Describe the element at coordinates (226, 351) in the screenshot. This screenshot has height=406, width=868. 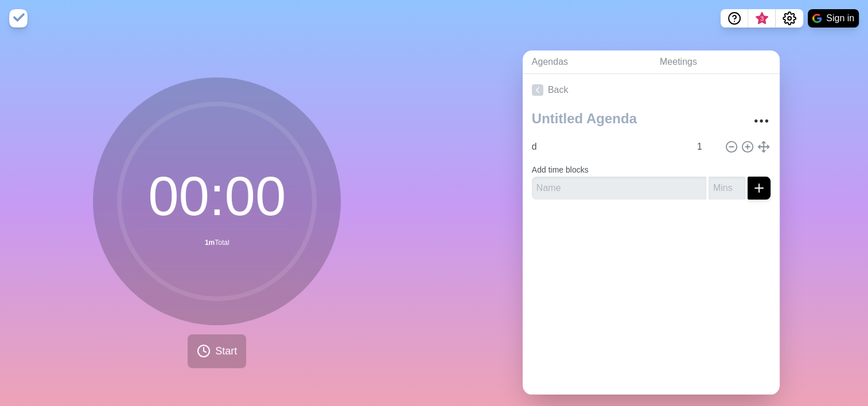
I see `span: Start` at that location.